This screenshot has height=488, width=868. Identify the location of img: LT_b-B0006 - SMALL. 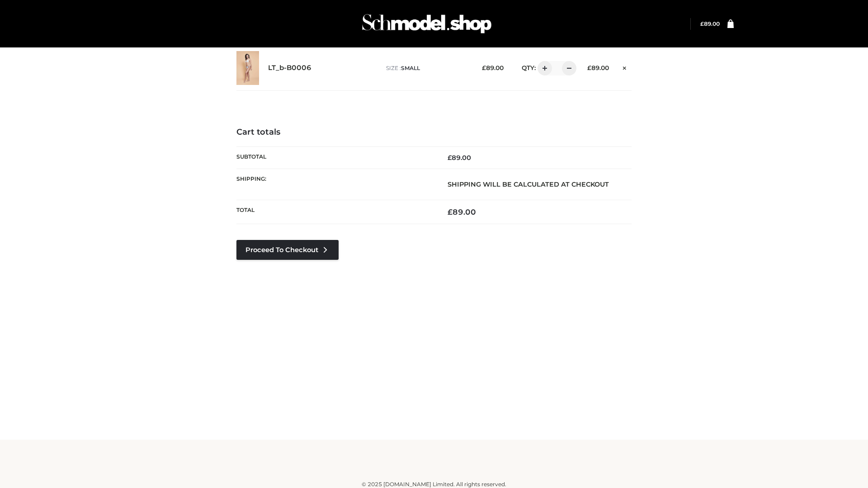
(248, 68).